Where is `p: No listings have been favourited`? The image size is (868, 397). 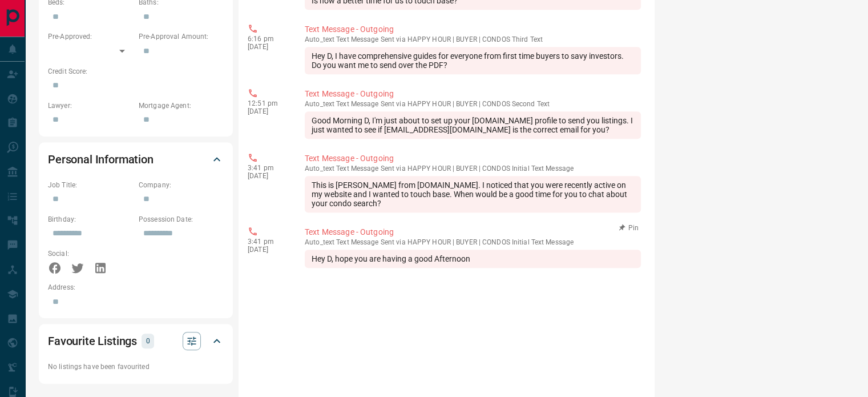 p: No listings have been favourited is located at coordinates (136, 367).